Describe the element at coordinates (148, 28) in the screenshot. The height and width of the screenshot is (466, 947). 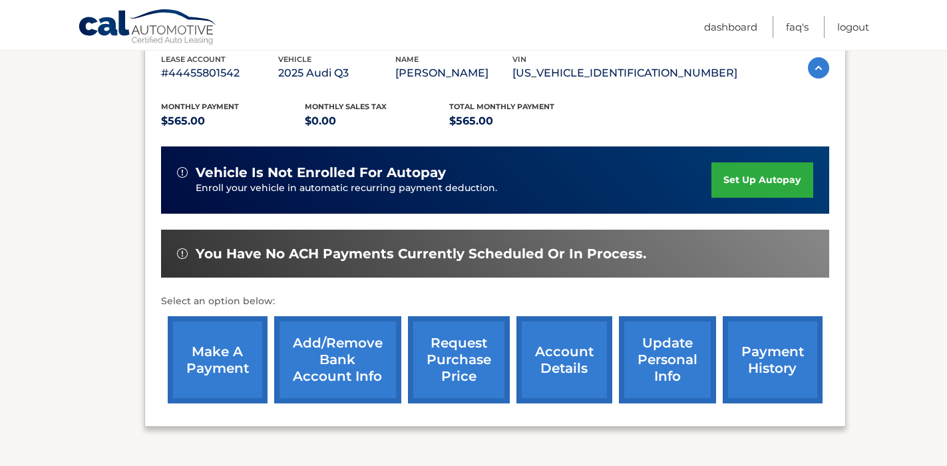
I see `a: Cal Automotive` at that location.